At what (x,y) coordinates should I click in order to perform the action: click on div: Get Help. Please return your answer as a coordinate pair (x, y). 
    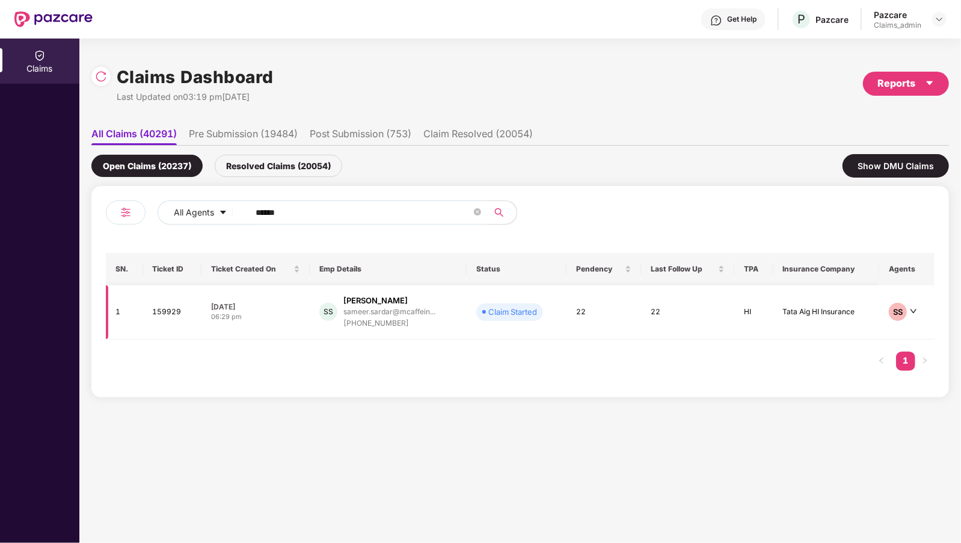
    Looking at the image, I should click on (742, 19).